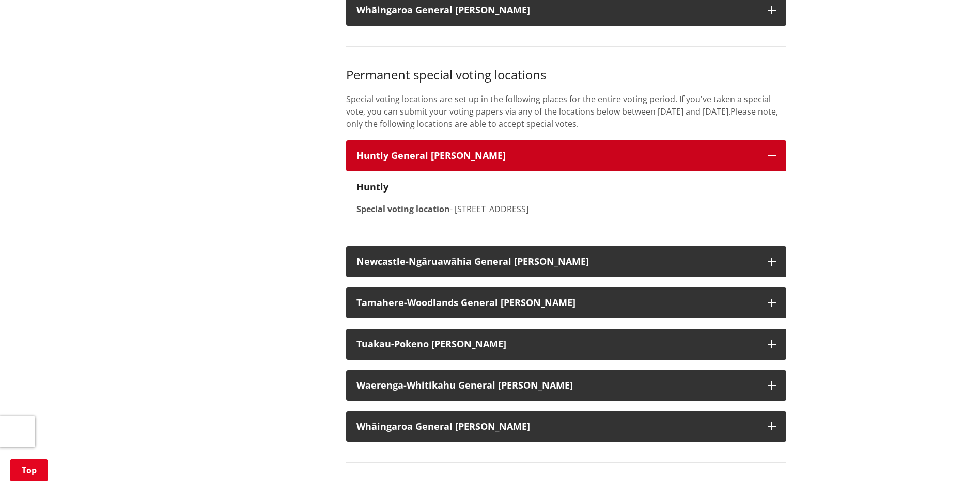 The width and height of the screenshot is (980, 481). I want to click on p: Special voting locations are set up in the following places for the entire voting period. If you'..., so click(566, 112).